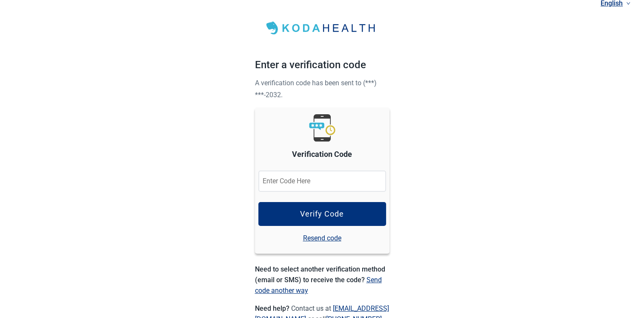  What do you see at coordinates (322, 28) in the screenshot?
I see `img: Koda Health` at bounding box center [322, 28].